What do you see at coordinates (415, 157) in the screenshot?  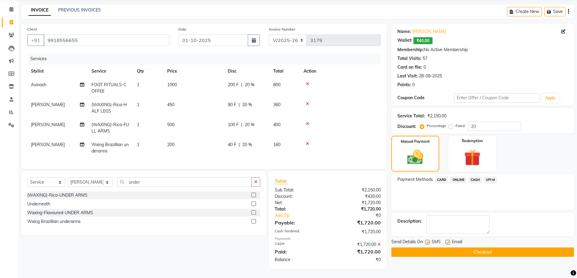 I see `img: _cash.svg` at bounding box center [415, 157].